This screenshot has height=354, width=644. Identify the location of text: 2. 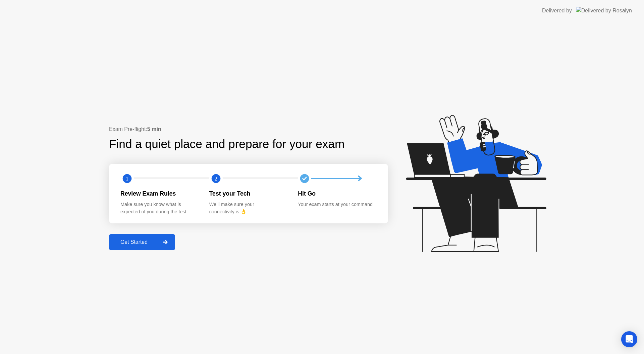
(216, 178).